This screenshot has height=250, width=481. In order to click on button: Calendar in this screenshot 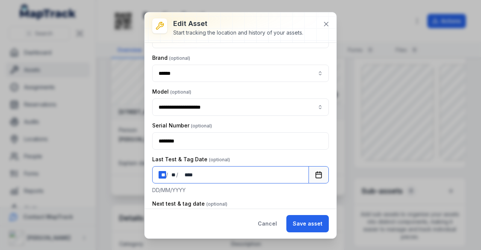, I will do `click(318, 175)`.